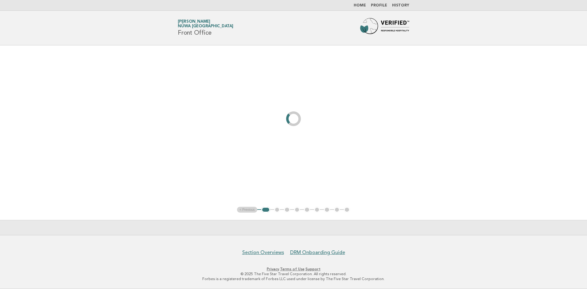 The height and width of the screenshot is (289, 587). Describe the element at coordinates (360, 6) in the screenshot. I see `a: Home` at that location.